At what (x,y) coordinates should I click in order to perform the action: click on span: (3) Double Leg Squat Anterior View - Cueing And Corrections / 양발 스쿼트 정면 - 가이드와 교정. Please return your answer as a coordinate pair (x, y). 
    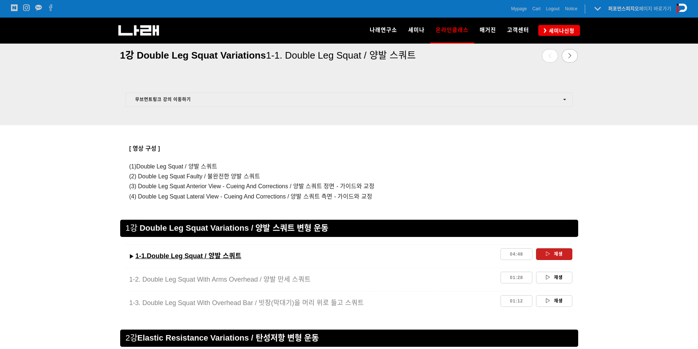
    Looking at the image, I should click on (252, 186).